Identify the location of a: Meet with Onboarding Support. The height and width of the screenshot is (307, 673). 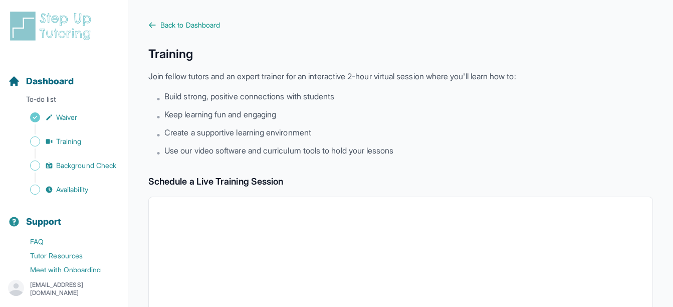
(68, 275).